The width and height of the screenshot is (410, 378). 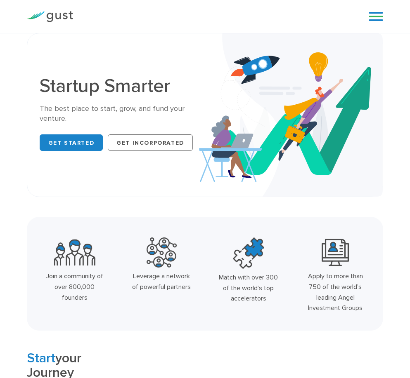 I want to click on a: Get Started, so click(x=71, y=143).